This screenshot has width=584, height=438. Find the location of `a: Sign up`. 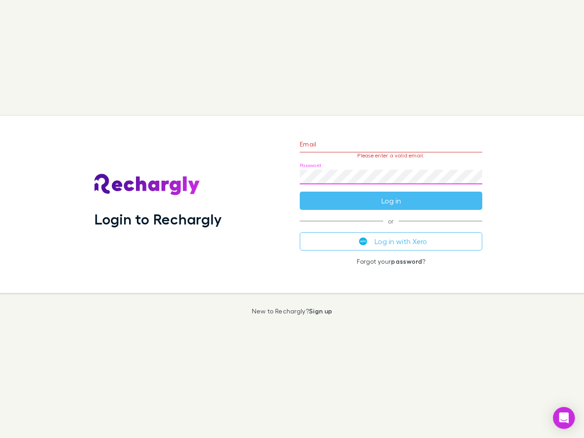

a: Sign up is located at coordinates (320, 311).